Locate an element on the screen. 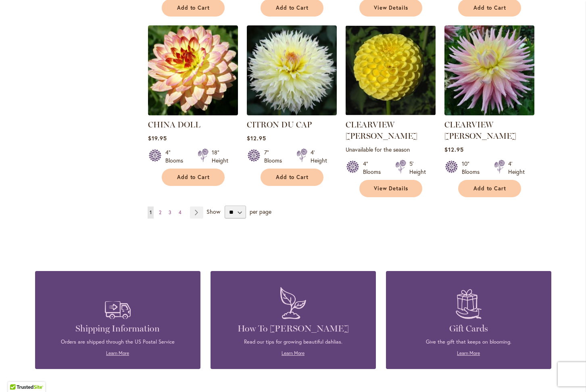  span: 1 is located at coordinates (150, 212).